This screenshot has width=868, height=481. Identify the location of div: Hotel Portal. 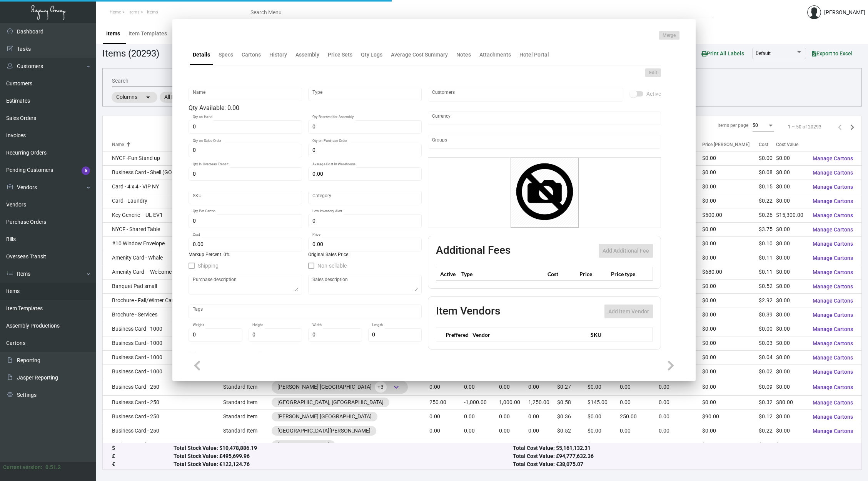
(534, 54).